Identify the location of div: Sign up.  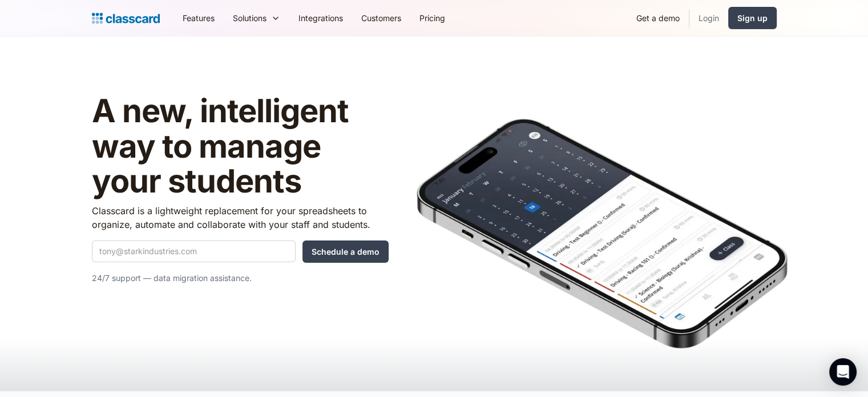
(752, 17).